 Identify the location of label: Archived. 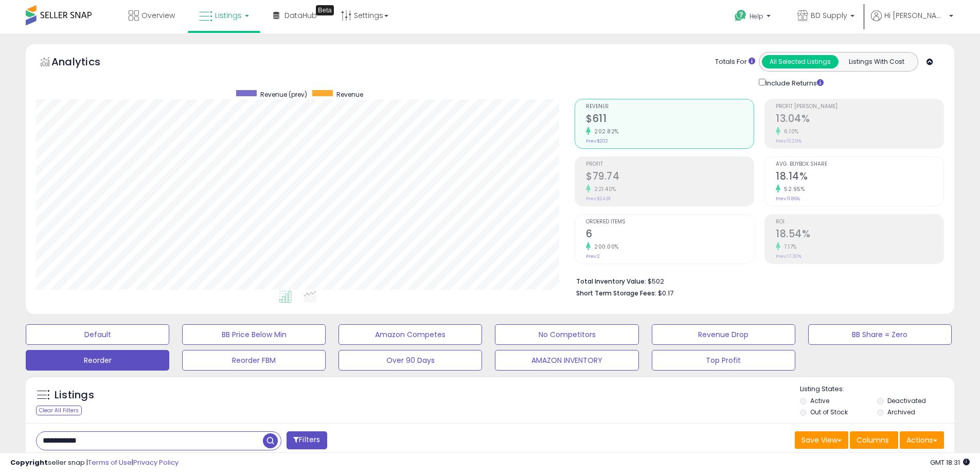
(902, 412).